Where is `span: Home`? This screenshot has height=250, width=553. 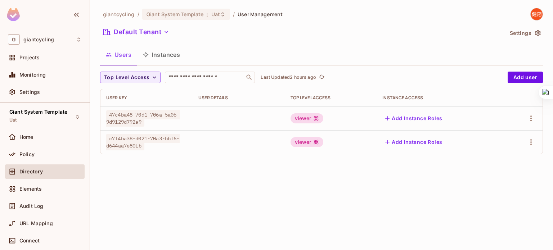
span: Home is located at coordinates (26, 137).